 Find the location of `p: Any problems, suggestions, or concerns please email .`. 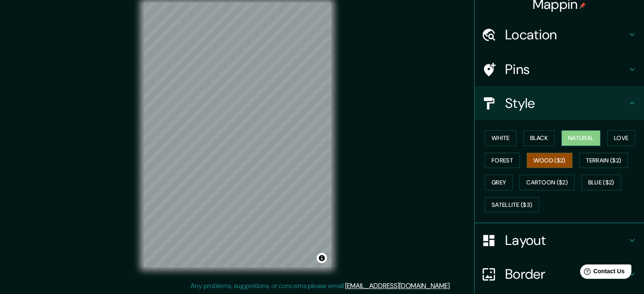

p: Any problems, suggestions, or concerns please email . is located at coordinates (320, 286).